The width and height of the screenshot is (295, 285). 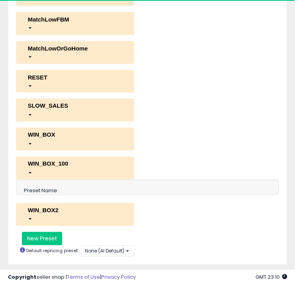 What do you see at coordinates (75, 53) in the screenshot?
I see `button: MatchLowOrGoHome` at bounding box center [75, 53].